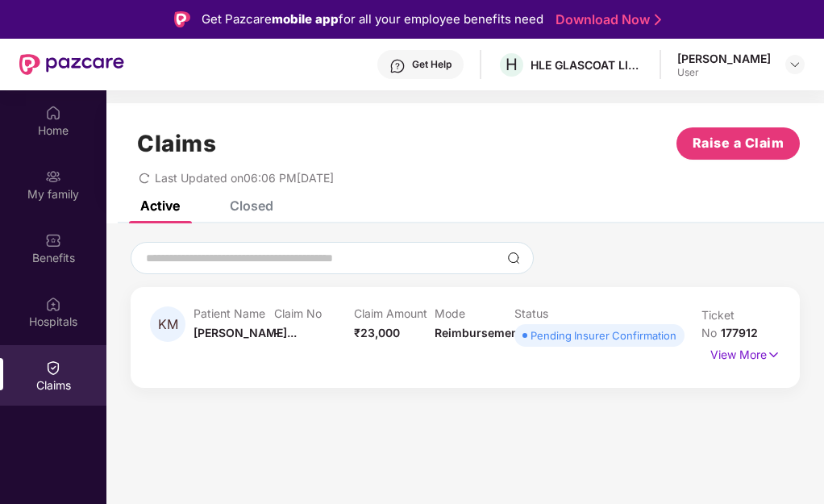 The width and height of the screenshot is (824, 504). I want to click on a: Download Now, so click(606, 19).